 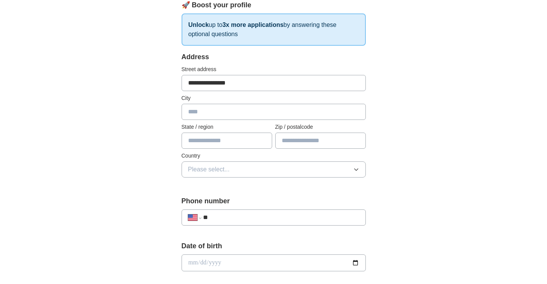 What do you see at coordinates (274, 98) in the screenshot?
I see `label: City` at bounding box center [274, 98].